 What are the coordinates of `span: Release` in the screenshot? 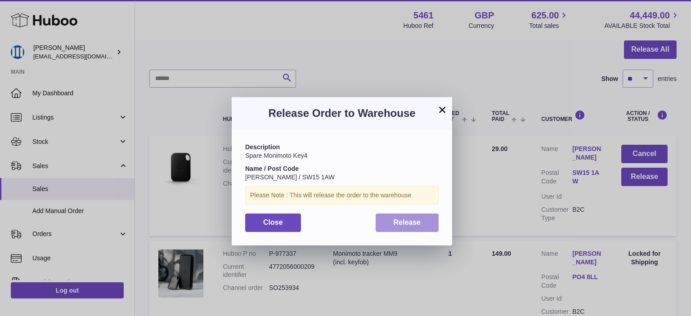 It's located at (407, 222).